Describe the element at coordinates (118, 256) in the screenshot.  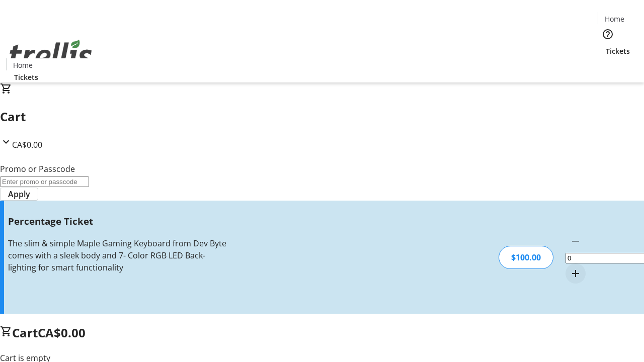
I see `div: The slim & simple Maple Gaming Keyboard from Dev Byte comes with a sleek body and 7- Color RGB LE...` at that location.